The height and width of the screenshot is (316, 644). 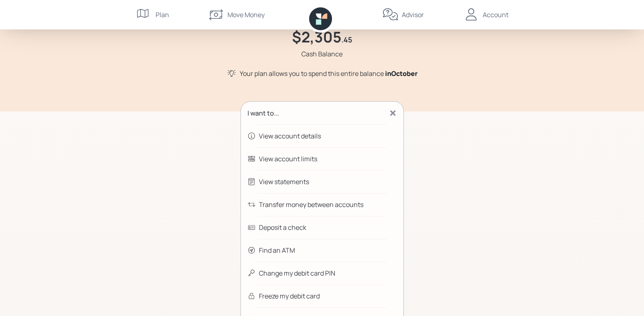 I want to click on div: Freeze my debit card, so click(x=289, y=295).